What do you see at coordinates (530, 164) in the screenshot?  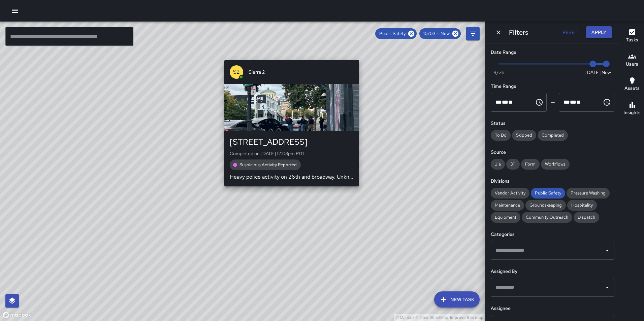 I see `span: Form` at bounding box center [530, 164].